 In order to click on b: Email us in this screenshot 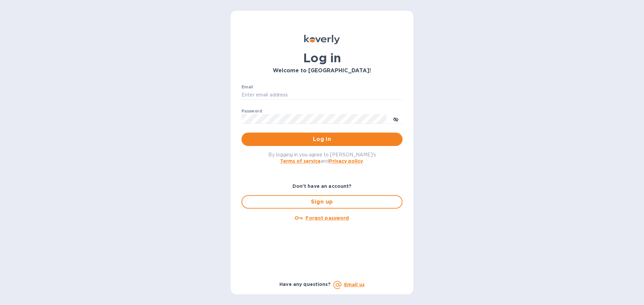, I will do `click(354, 285)`.